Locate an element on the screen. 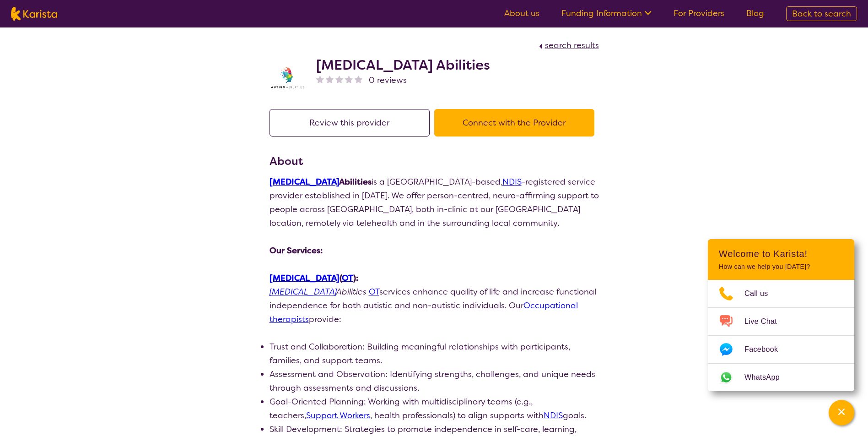  a: Blog is located at coordinates (755, 13).